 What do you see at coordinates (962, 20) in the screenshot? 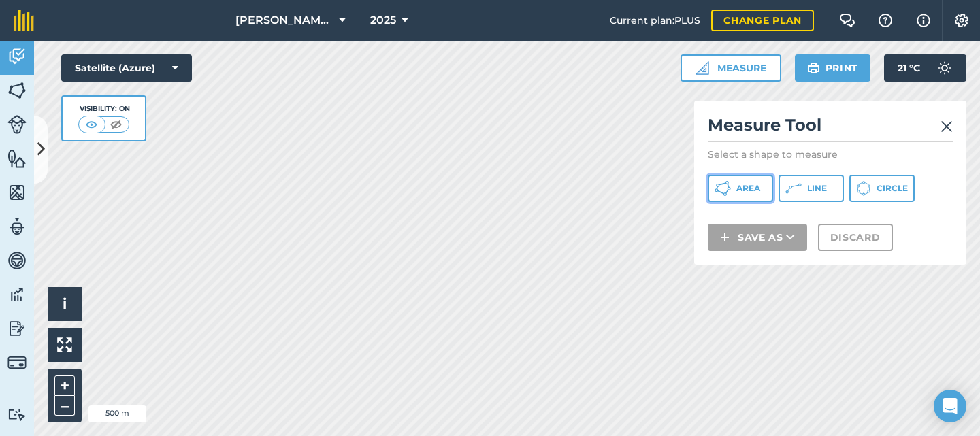
I see `img: A cog icon` at bounding box center [962, 20].